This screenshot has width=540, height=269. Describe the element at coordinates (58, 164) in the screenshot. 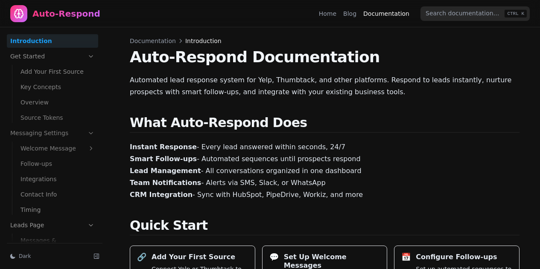

I see `a: Follow-ups` at that location.